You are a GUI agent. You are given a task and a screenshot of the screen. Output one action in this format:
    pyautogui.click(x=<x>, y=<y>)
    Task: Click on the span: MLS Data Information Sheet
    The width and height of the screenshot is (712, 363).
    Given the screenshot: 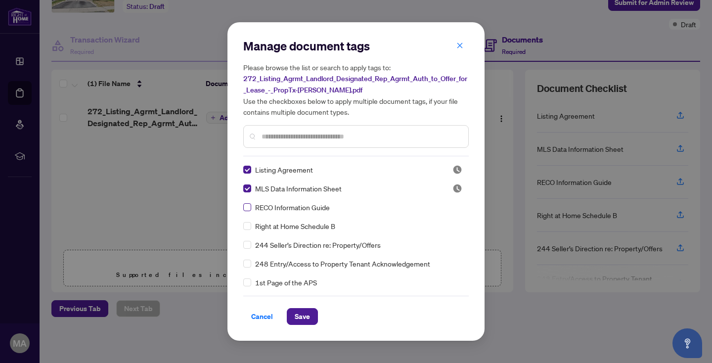 What is the action you would take?
    pyautogui.click(x=298, y=188)
    